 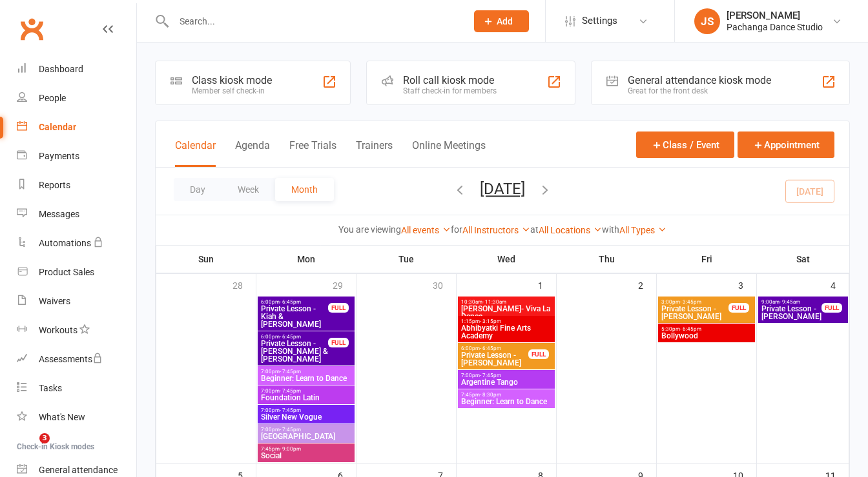 I want to click on span: 9:00am, so click(x=791, y=302).